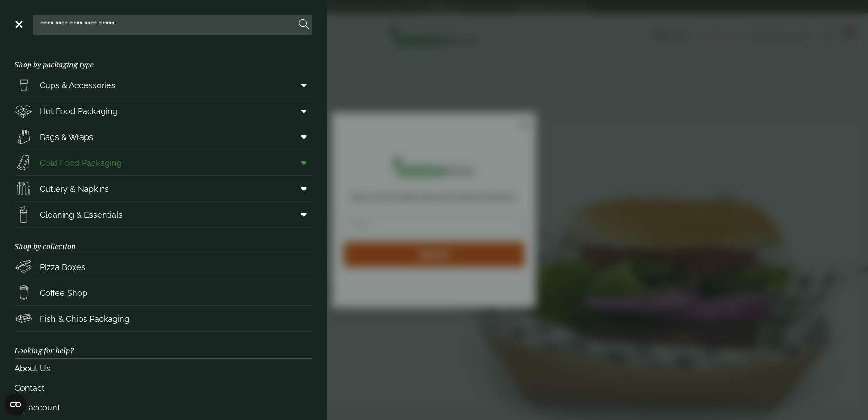  Describe the element at coordinates (163, 214) in the screenshot. I see `a: Cleaning & Essentials` at that location.